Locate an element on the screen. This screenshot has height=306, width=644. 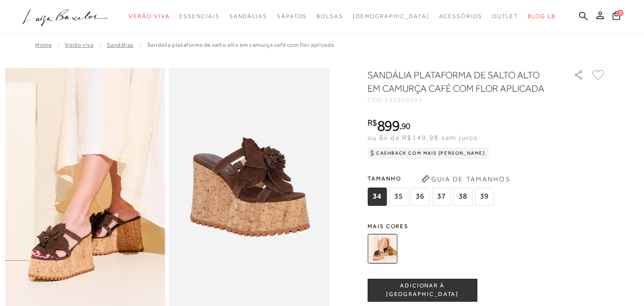
h1: SANDÁLIA PLATAFORMA DE SALTO ALTO EM CAMURÇA CAFÉ COM FLOR APLICADA is located at coordinates (457, 82).